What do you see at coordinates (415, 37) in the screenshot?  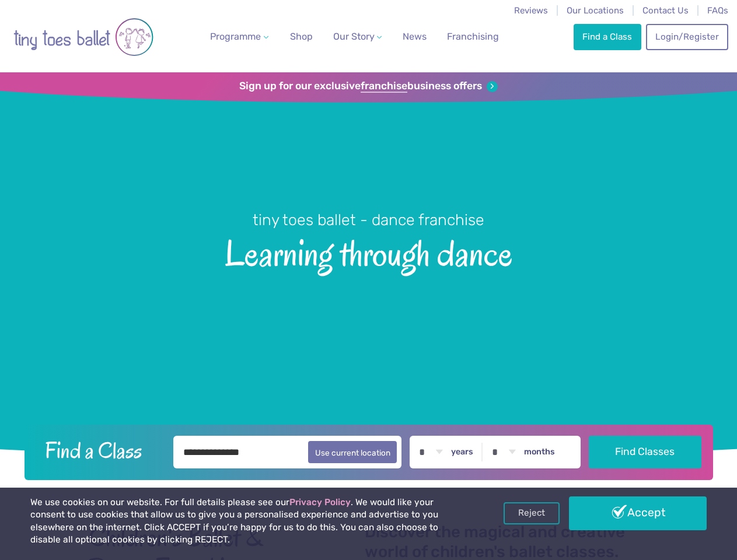 I see `a: News` at bounding box center [415, 37].